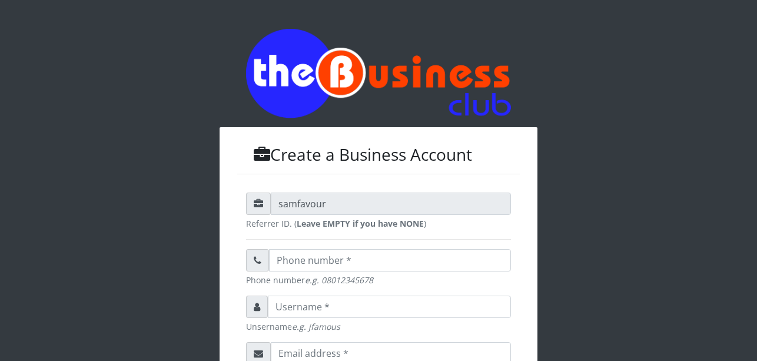 This screenshot has height=361, width=757. I want to click on input: Referrer ID (Leave blank if NONE), so click(391, 204).